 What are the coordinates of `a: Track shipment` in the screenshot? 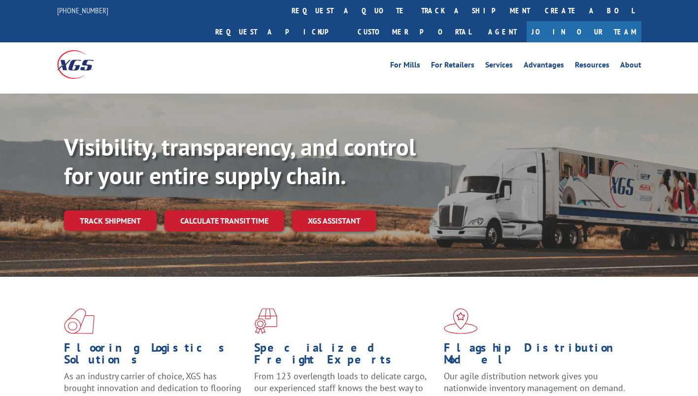 It's located at (110, 221).